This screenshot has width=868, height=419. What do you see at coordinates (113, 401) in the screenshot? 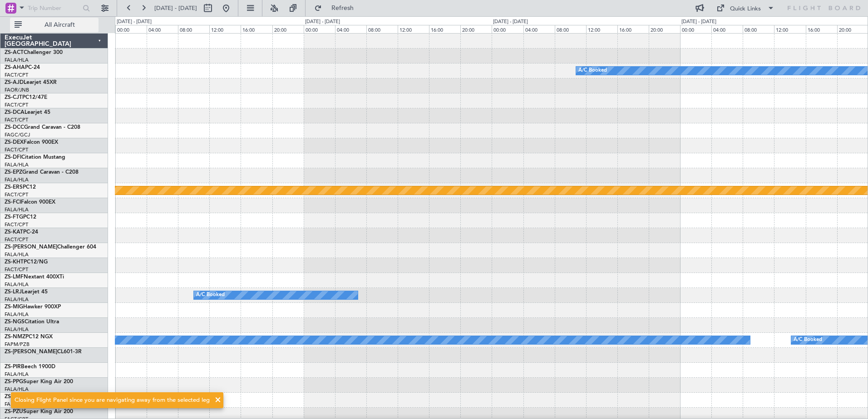
I see `div: Closing Flight Panel since you are navigating away from the selected leg` at bounding box center [113, 401].